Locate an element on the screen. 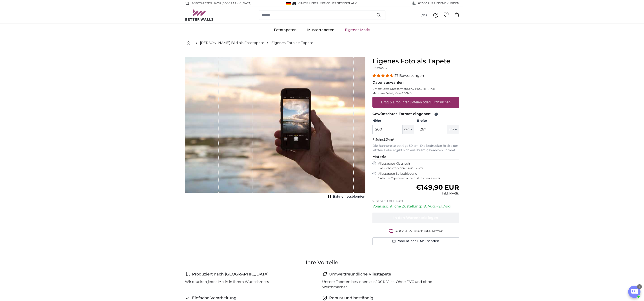 The image size is (644, 301). h4: Umweltfreundliche Vliestapete is located at coordinates (360, 274).